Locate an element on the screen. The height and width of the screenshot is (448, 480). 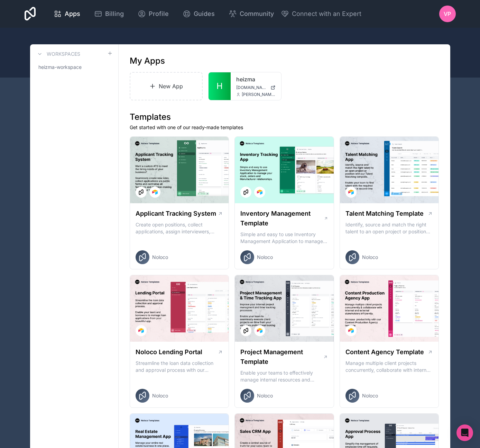
p: Streamline the loan data collection and approval process with our Lending Portal template. is located at coordinates (179, 367).